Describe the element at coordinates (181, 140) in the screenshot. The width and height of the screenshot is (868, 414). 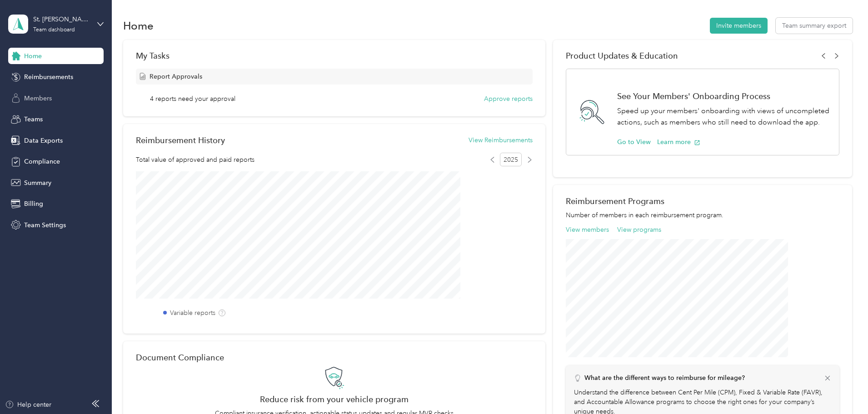
I see `h2: Reimbursement History` at that location.